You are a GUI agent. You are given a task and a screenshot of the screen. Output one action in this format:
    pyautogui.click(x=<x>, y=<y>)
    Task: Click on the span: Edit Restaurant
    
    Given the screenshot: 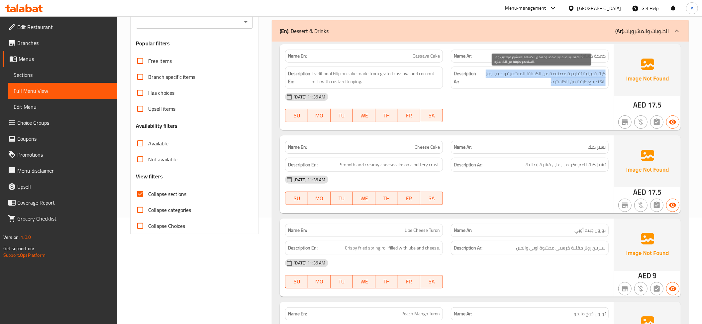 What is the action you would take?
    pyautogui.click(x=64, y=27)
    